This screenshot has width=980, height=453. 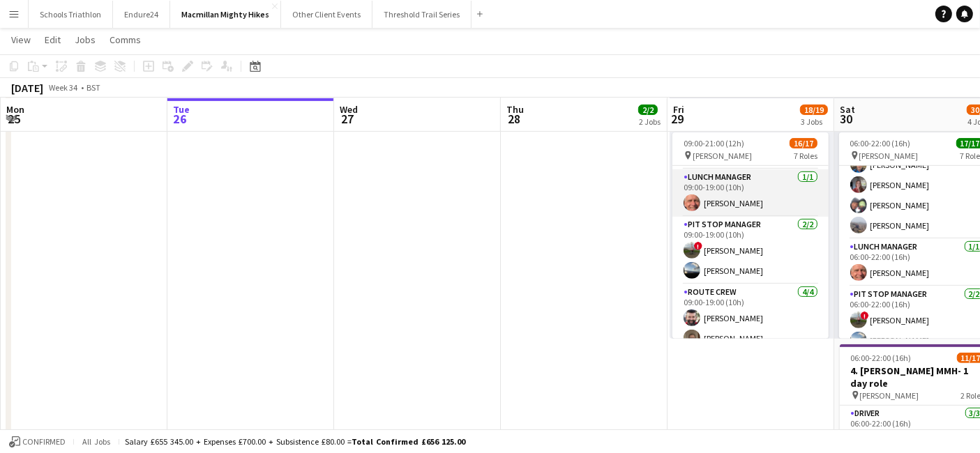 I want to click on span: Wed, so click(x=349, y=109).